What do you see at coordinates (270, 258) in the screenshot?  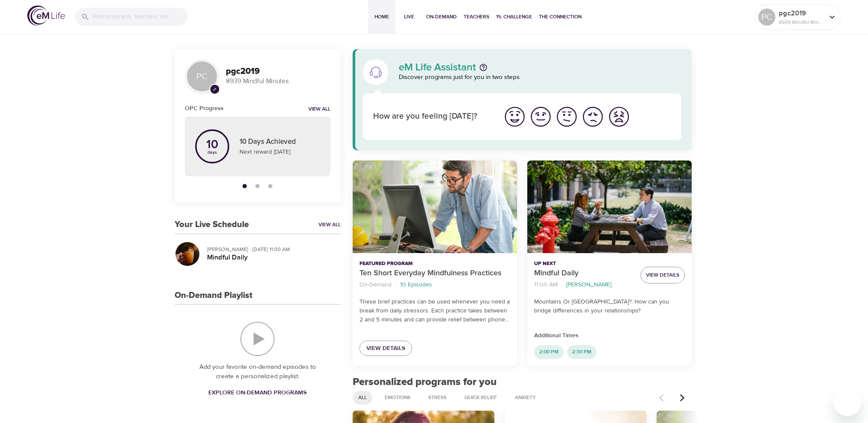 I see `h5: Mindful Daily` at bounding box center [270, 258].